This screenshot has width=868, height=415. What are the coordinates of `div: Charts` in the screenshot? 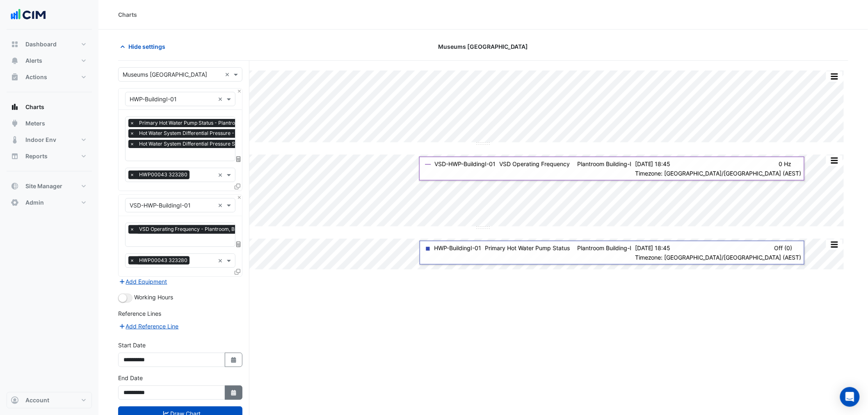 It's located at (128, 14).